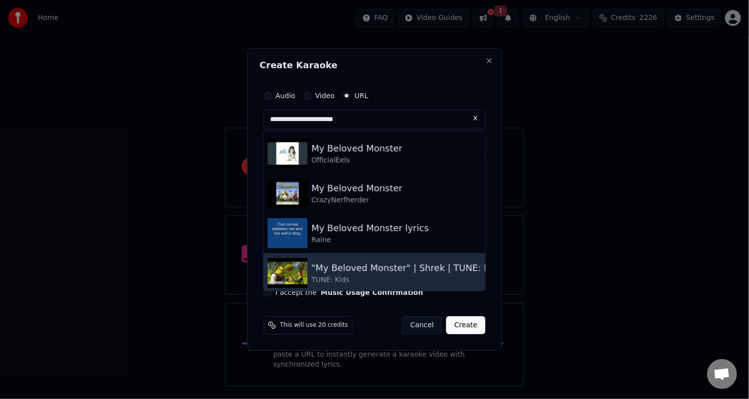 The image size is (749, 399). What do you see at coordinates (407, 268) in the screenshot?
I see `div: "My Beloved Monster" | Shrek | TUNE: Kids` at bounding box center [407, 268].